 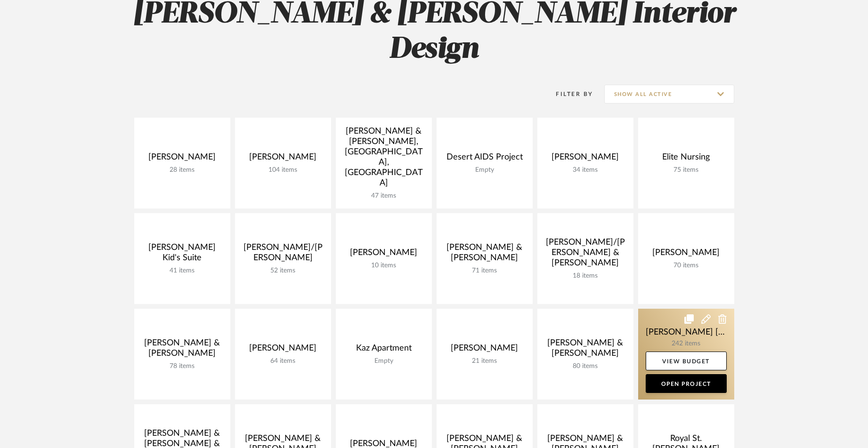 What do you see at coordinates (283, 361) in the screenshot?
I see `div: 64 items` at bounding box center [283, 361].